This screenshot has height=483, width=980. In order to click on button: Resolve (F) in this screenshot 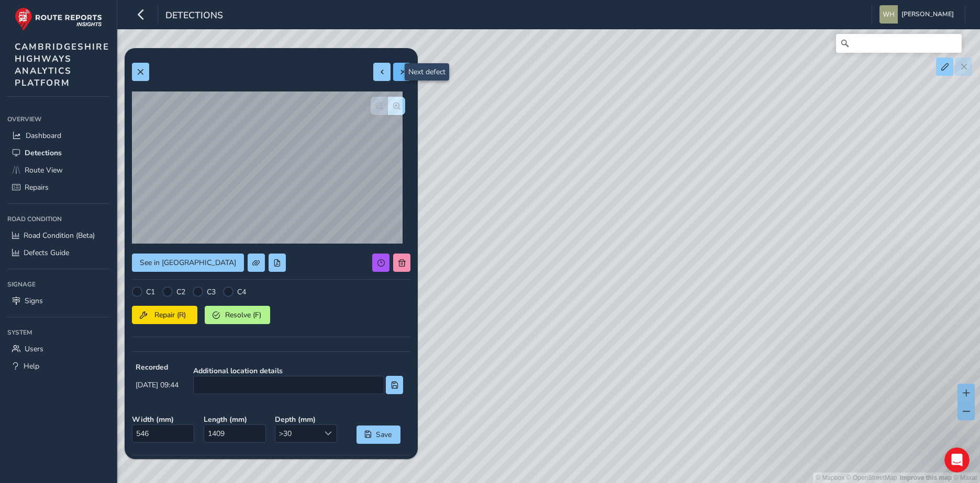, I will do `click(237, 315)`.